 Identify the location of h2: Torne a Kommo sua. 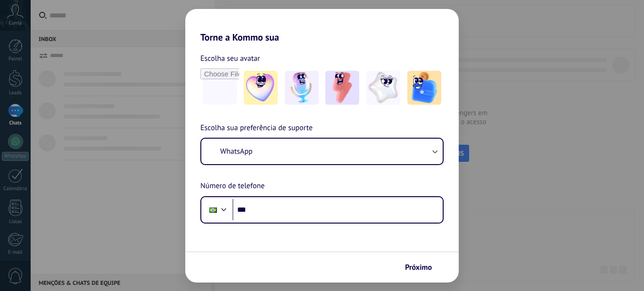
(322, 26).